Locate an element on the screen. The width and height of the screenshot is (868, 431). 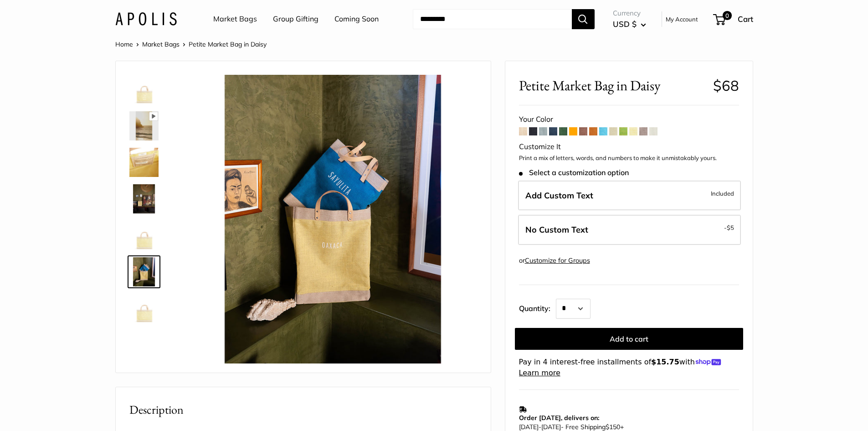
a: Group Gifting is located at coordinates (296, 19).